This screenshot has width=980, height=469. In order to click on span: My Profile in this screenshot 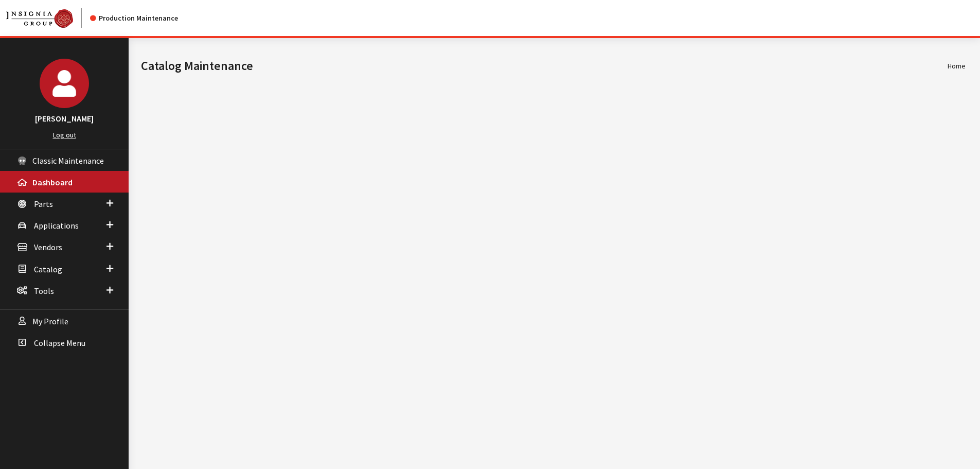, I will do `click(50, 321)`.